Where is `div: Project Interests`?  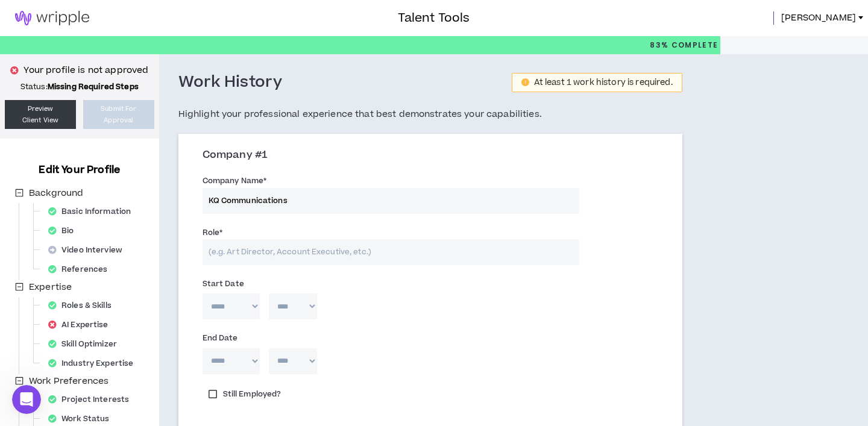 div: Project Interests is located at coordinates (92, 400).